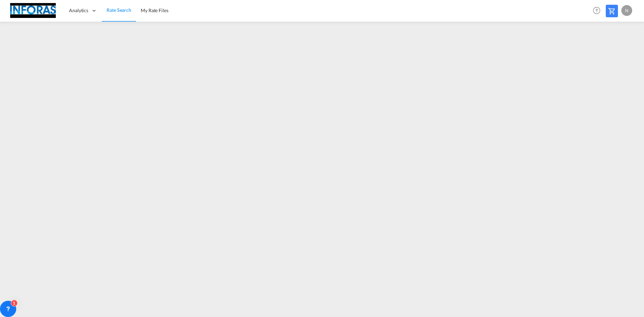 The width and height of the screenshot is (644, 317). What do you see at coordinates (119, 10) in the screenshot?
I see `span: Rate Search` at bounding box center [119, 10].